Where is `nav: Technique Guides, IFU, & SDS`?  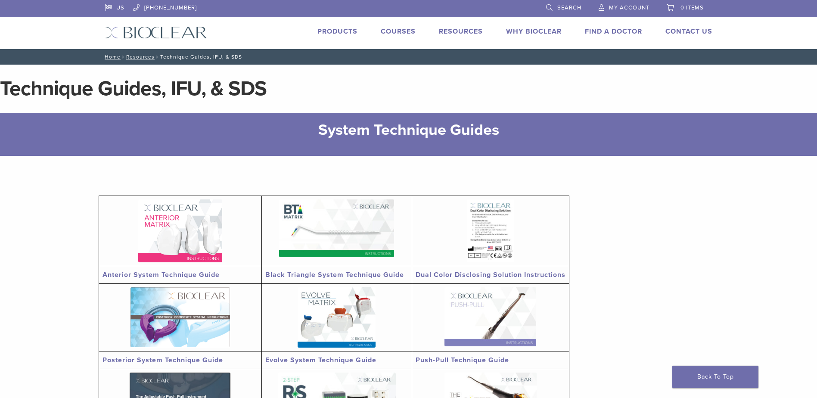
nav: Technique Guides, IFU, & SDS is located at coordinates (409, 57).